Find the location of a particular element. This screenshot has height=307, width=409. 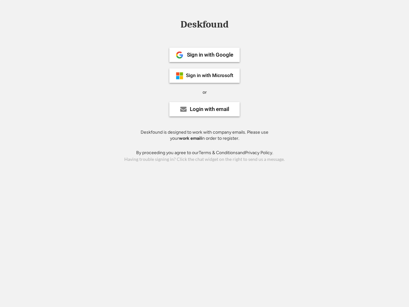

img: ms-symbollockup_mssymbol_19.png is located at coordinates (180, 76).